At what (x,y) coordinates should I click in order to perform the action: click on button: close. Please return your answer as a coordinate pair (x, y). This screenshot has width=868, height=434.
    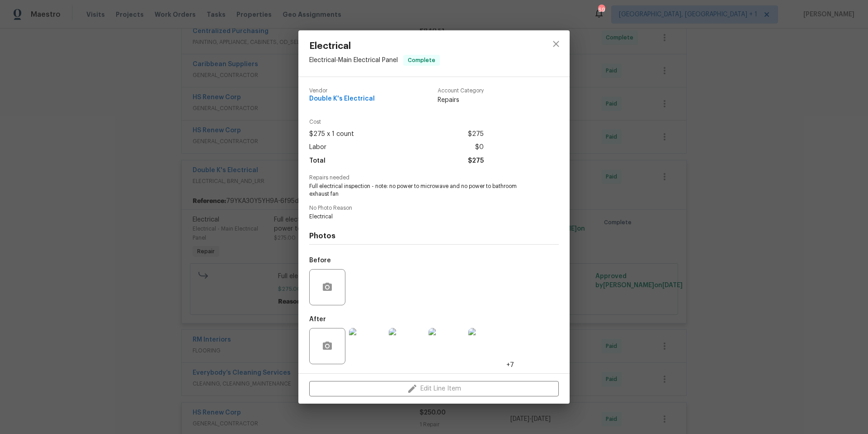
    Looking at the image, I should click on (556, 44).